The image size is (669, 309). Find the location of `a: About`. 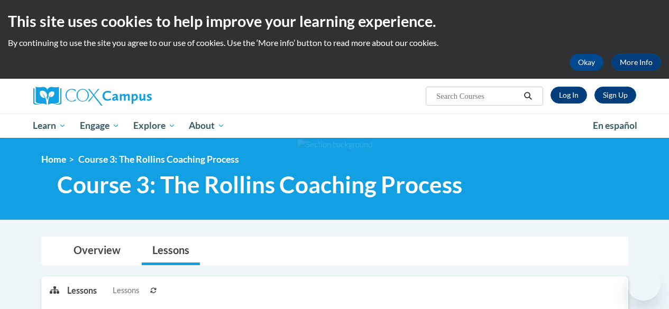

a: About is located at coordinates (207, 126).